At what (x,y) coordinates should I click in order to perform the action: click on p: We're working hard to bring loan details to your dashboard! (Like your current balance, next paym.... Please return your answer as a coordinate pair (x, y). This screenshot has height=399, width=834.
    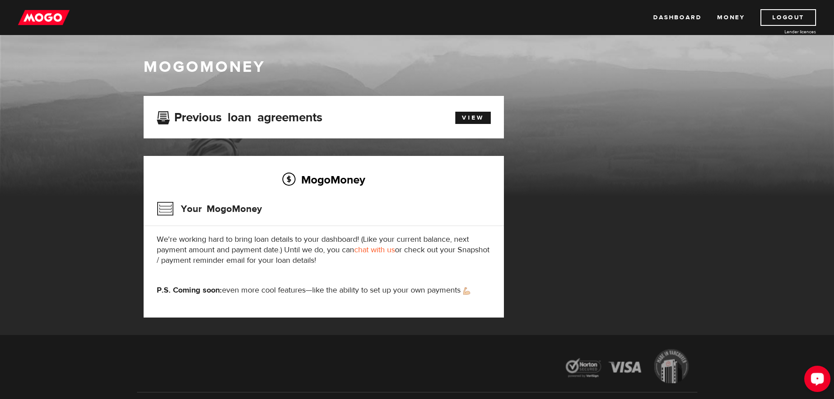
    Looking at the image, I should click on (324, 250).